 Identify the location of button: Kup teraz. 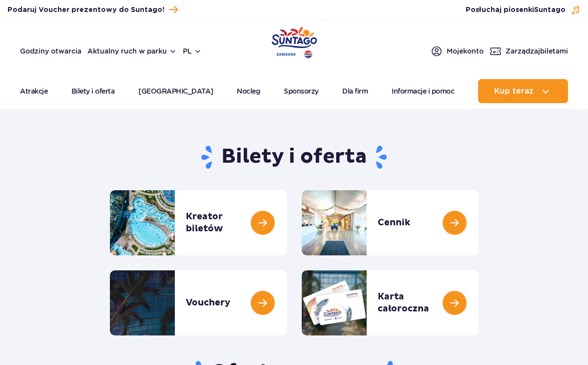
(523, 91).